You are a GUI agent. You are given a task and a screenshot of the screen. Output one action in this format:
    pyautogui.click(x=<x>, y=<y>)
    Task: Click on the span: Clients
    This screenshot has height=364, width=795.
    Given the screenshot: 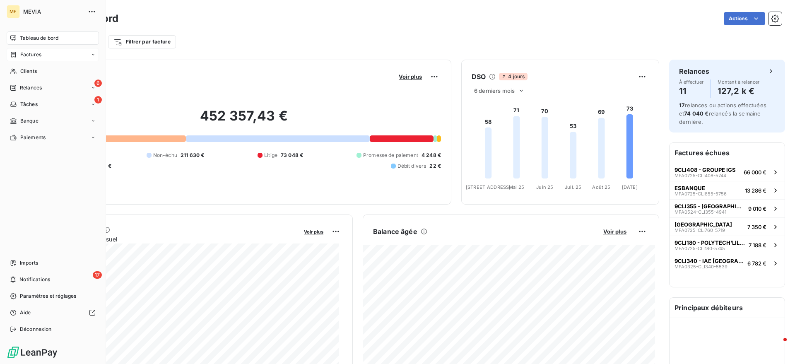 What is the action you would take?
    pyautogui.click(x=29, y=71)
    